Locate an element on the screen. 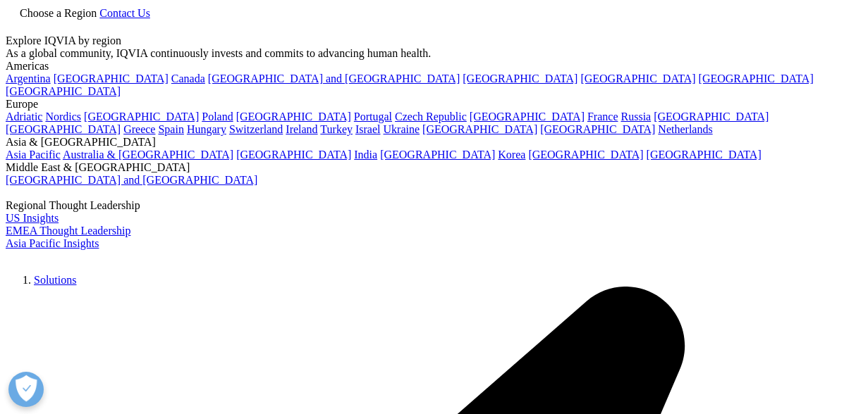  span: US Insights is located at coordinates (32, 217).